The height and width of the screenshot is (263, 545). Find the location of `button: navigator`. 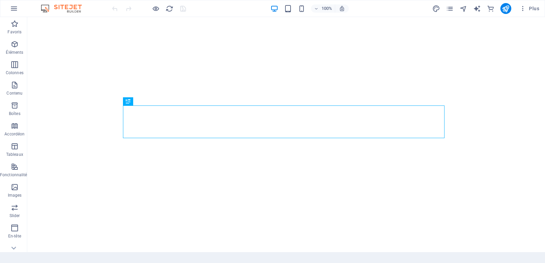

button: navigator is located at coordinates (464, 9).